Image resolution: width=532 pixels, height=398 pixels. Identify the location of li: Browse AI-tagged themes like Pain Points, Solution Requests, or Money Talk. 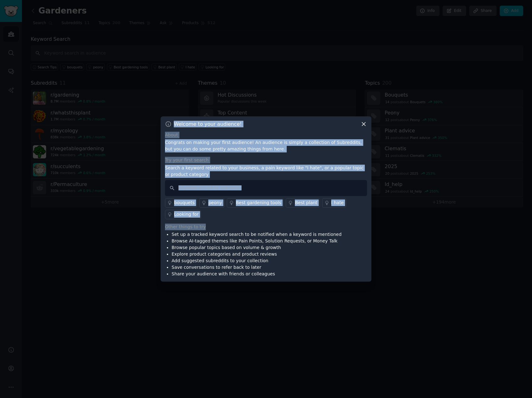
(257, 241).